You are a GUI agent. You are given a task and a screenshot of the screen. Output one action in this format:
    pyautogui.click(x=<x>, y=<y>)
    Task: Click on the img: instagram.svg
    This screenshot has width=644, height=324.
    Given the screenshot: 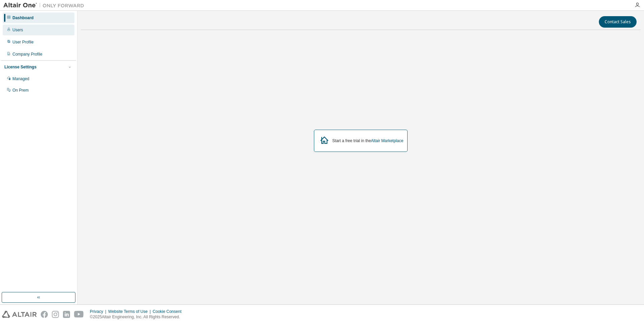 What is the action you would take?
    pyautogui.click(x=55, y=314)
    